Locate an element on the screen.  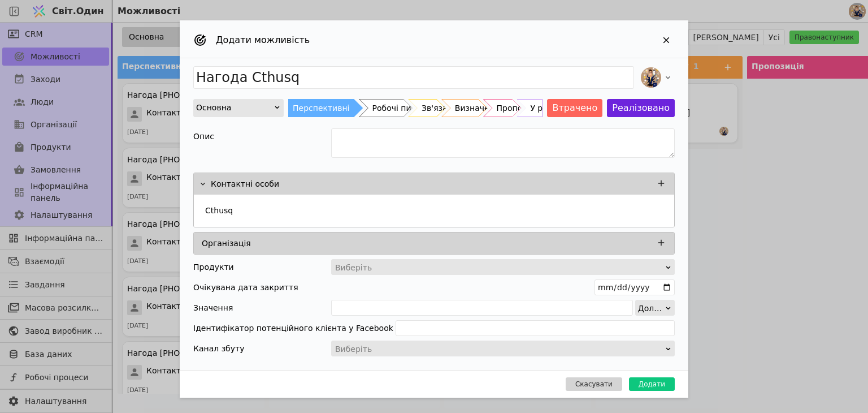
font: Канал збуту is located at coordinates (219, 348).